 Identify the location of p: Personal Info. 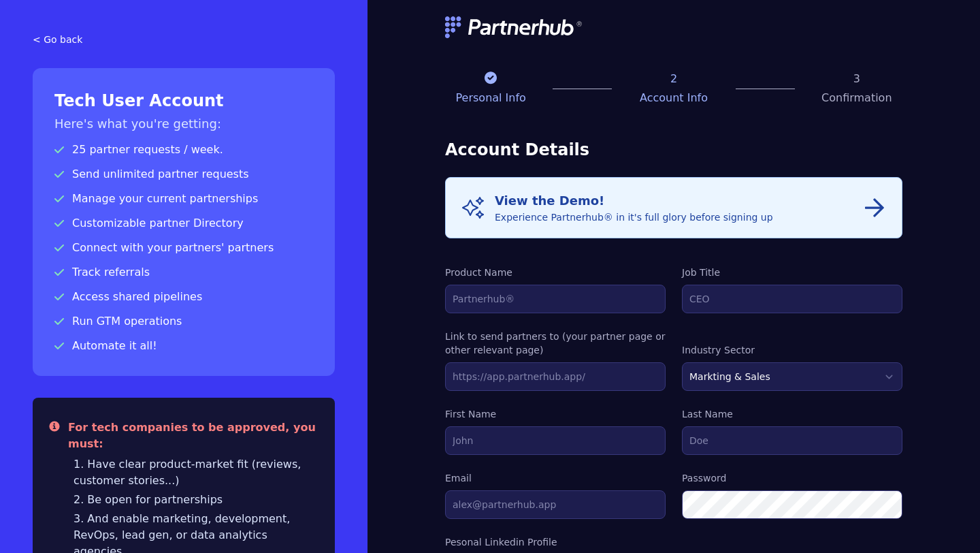
(491, 98).